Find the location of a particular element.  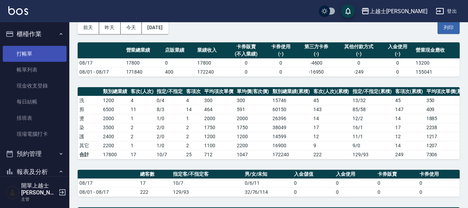

td: 08/01 - 08/17 is located at coordinates (101, 72).